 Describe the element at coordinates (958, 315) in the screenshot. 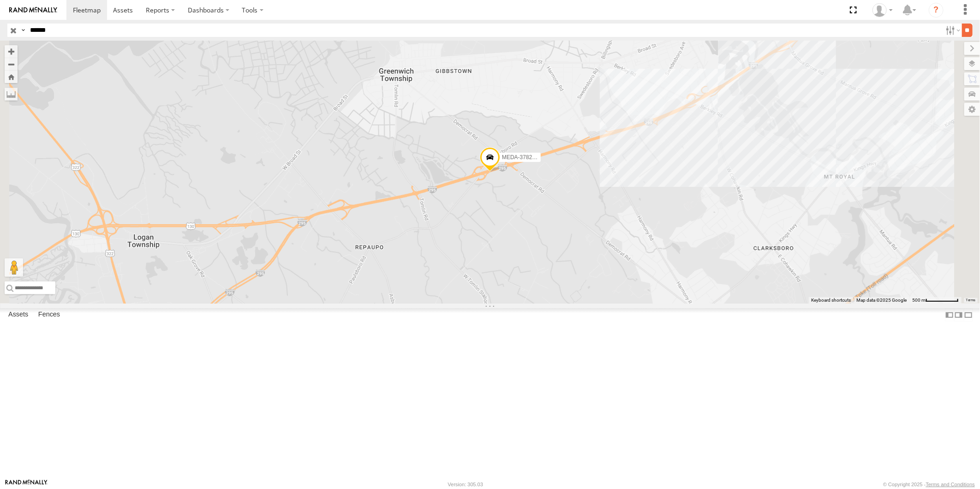

I see `label: Dock Summary Table to the Right` at that location.